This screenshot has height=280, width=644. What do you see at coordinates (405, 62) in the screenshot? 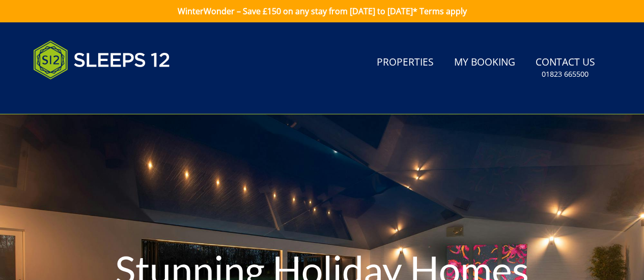
I see `a: Properties` at bounding box center [405, 62].